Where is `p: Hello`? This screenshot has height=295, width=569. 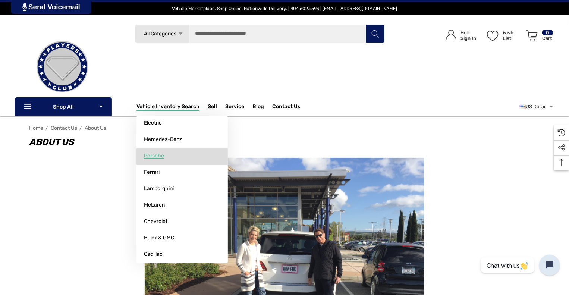
p: Hello is located at coordinates (469, 32).